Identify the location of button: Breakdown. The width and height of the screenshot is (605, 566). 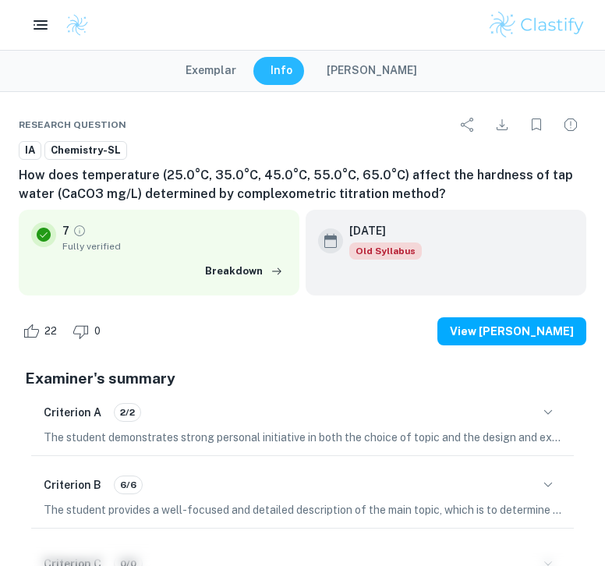
(244, 271).